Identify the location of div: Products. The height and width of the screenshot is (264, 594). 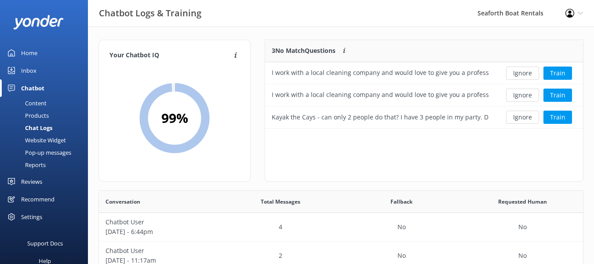
(27, 115).